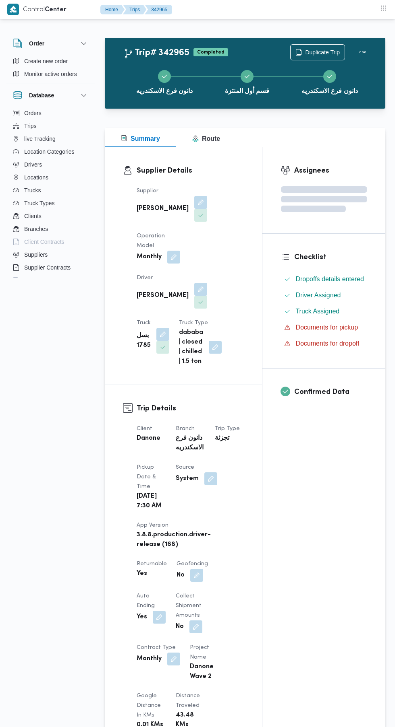  Describe the element at coordinates (32, 190) in the screenshot. I see `span: Trucks` at that location.